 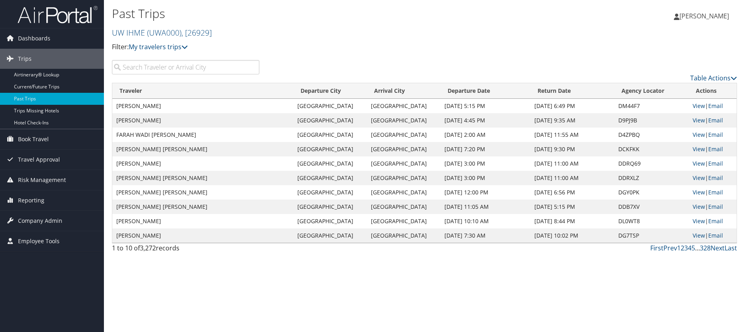 What do you see at coordinates (164, 32) in the screenshot?
I see `span: ( UWA000 )` at bounding box center [164, 32].